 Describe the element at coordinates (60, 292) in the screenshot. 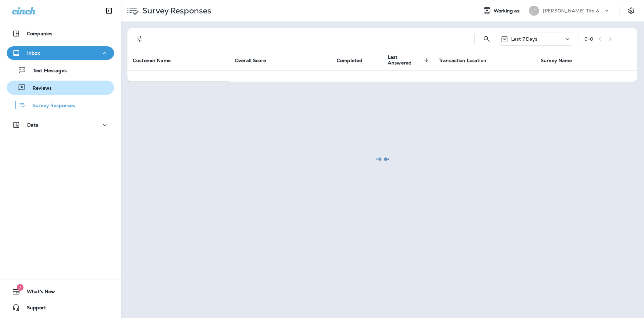

I see `button: 7What's New` at that location.